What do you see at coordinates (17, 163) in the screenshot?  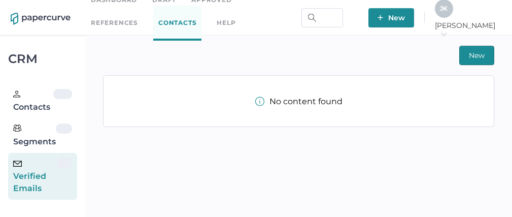 I see `img: email-icon-black.c777dcea.svg` at bounding box center [17, 163].